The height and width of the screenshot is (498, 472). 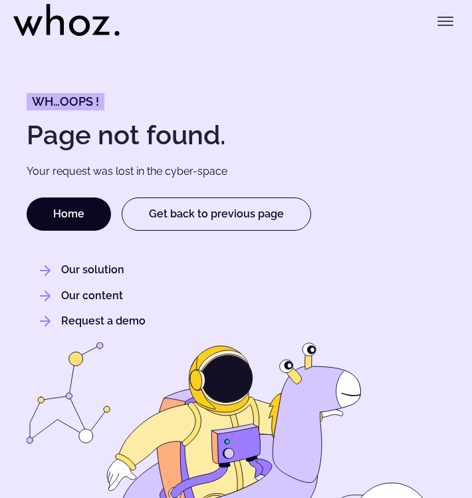 What do you see at coordinates (215, 171) in the screenshot?
I see `p: Your request was lost in the cyber-space` at bounding box center [215, 171].